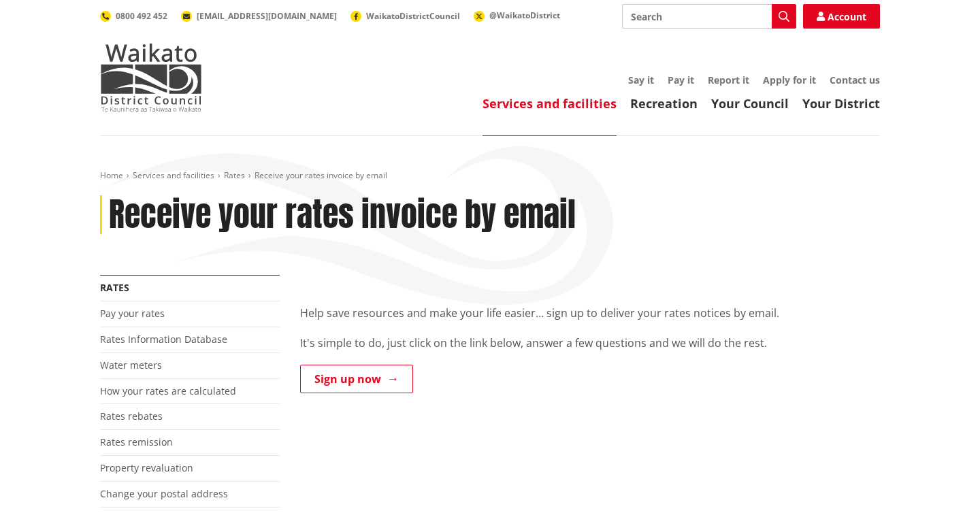  I want to click on a: Recreation, so click(664, 104).